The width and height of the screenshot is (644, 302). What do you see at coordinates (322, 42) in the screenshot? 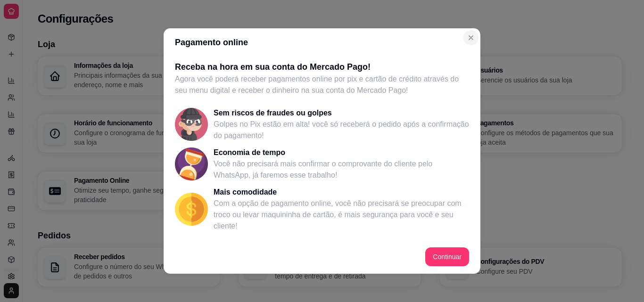
I see `header: Pagamento online` at bounding box center [322, 42].